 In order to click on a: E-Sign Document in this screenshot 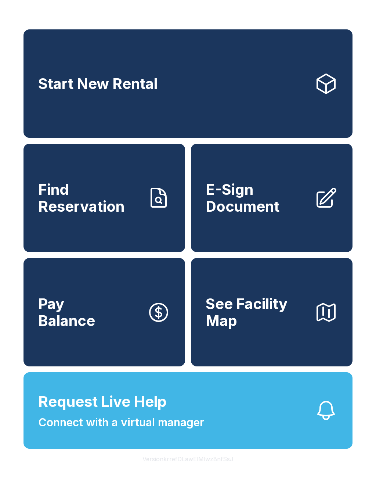, I will do `click(272, 198)`.